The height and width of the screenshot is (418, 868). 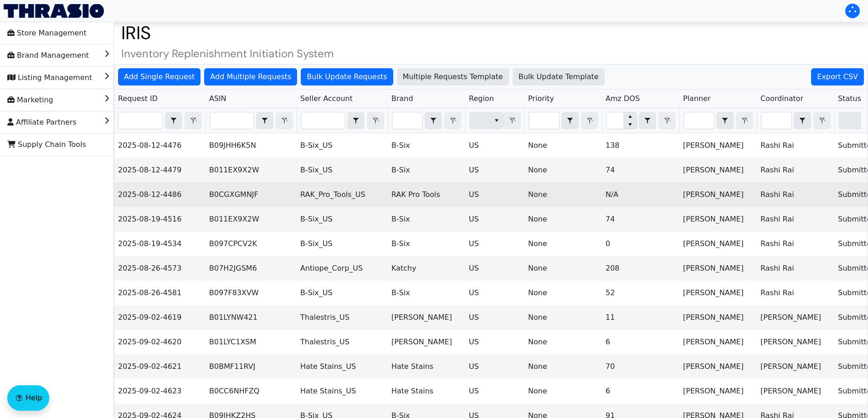 I want to click on button: Increase value, so click(x=630, y=116).